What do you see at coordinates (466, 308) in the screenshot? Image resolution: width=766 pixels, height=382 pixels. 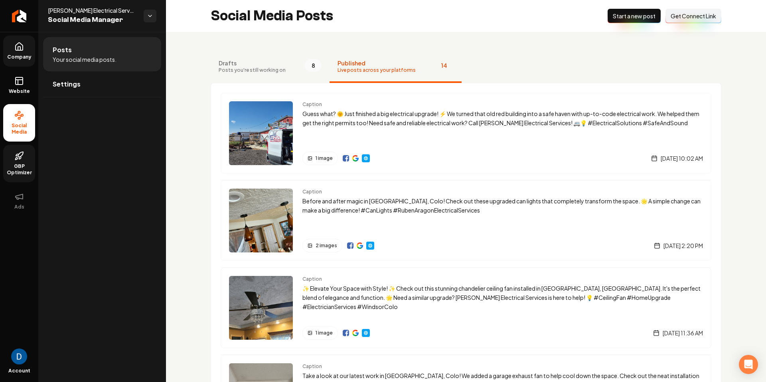 I see `a: Post previewCaption✨ Elevate Your Space with Style! ✨ Check out this stunning chandelier ceiling ...` at bounding box center [466, 308].